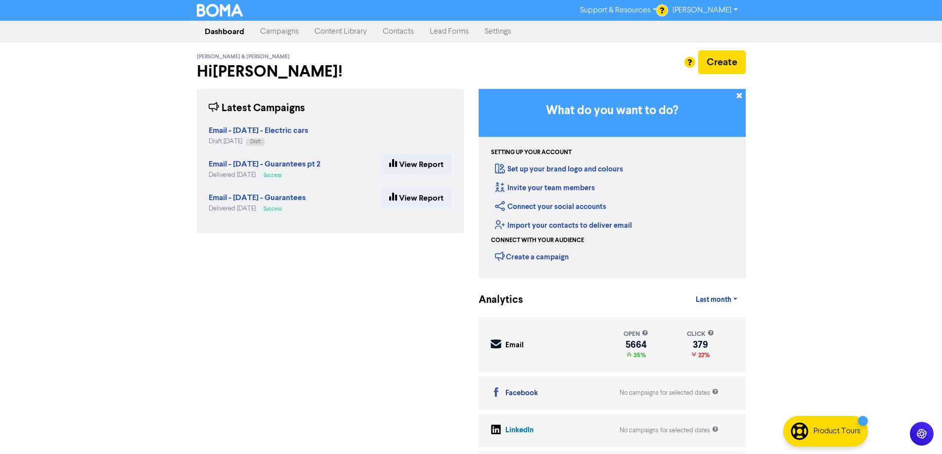 The image size is (942, 454). I want to click on div: click, so click(700, 334).